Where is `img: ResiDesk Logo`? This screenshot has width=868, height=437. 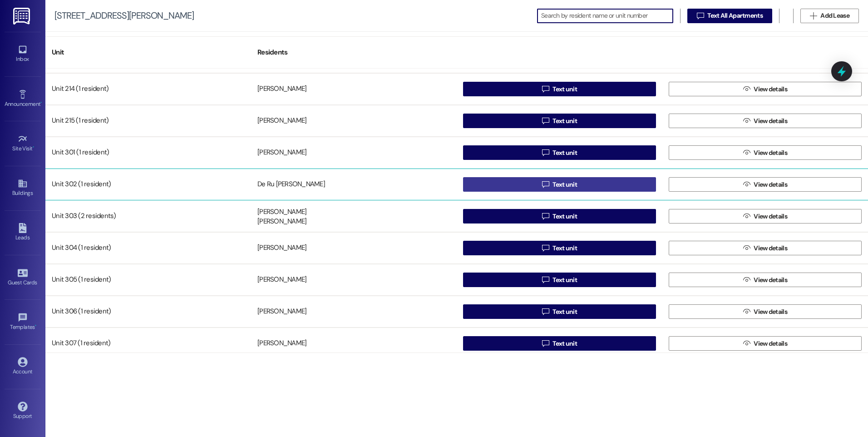 img: ResiDesk Logo is located at coordinates (22, 16).